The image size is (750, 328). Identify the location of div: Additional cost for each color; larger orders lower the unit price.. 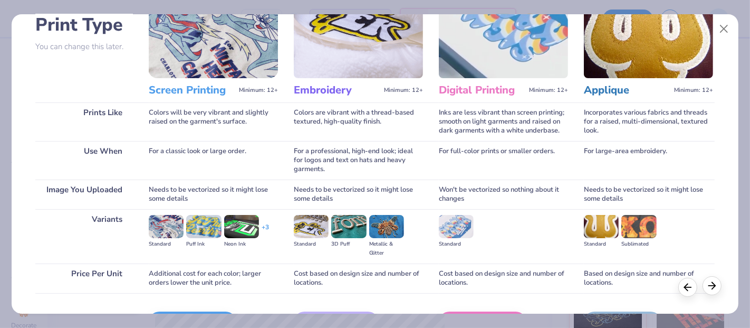
(213, 278).